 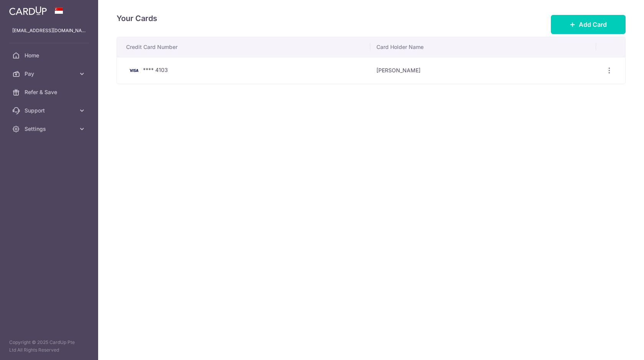 I want to click on span: Refer & Save, so click(x=50, y=93).